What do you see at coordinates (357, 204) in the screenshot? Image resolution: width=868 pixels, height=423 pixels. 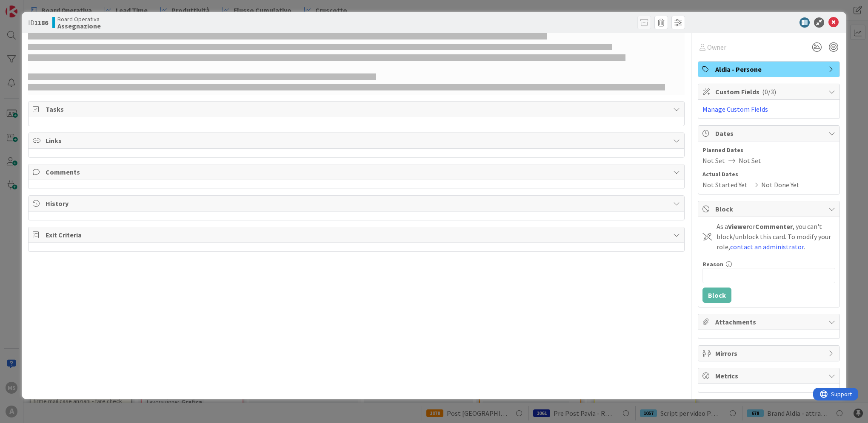 I see `span: History` at bounding box center [357, 204].